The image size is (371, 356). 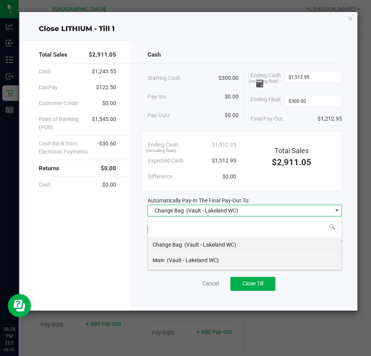 I want to click on span: Automatically Pay-In The Final Pay-Out To:, so click(x=198, y=200).